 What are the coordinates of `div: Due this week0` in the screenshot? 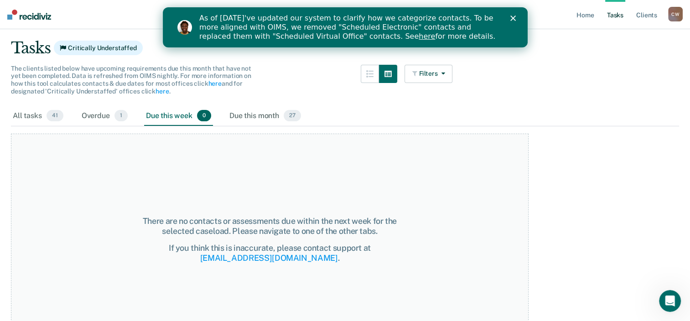 It's located at (178, 116).